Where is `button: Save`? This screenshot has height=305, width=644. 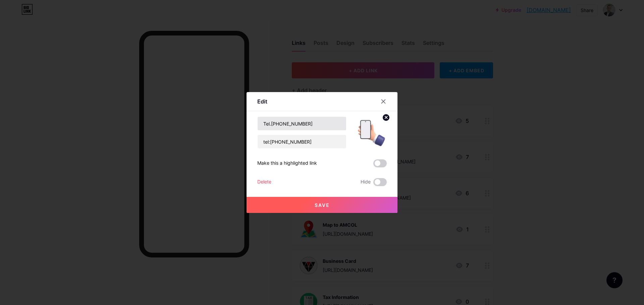
button: Save is located at coordinates (322, 205).